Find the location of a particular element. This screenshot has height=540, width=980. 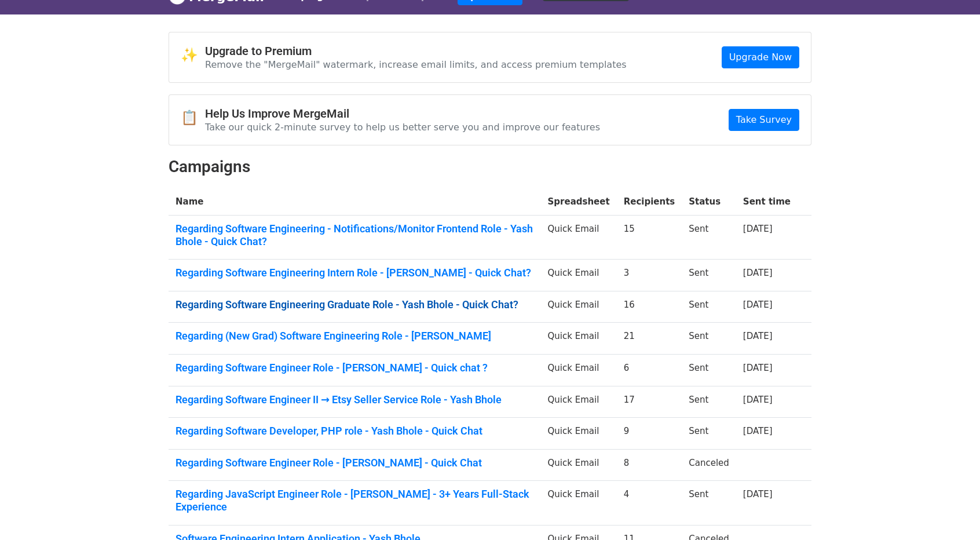

a: Regarding Software Developer, PHP role - Yash Bhole - Quick Chat is located at coordinates (354, 431).